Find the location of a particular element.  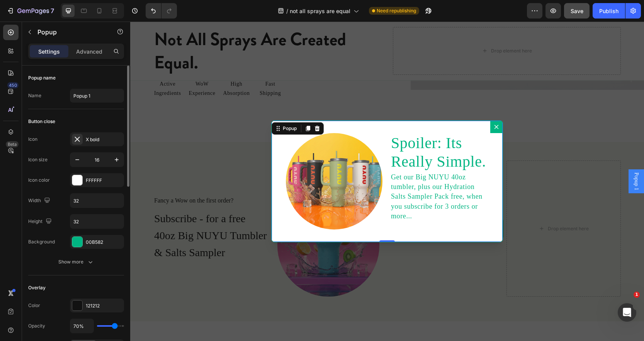

div: Icon is located at coordinates (33, 139).